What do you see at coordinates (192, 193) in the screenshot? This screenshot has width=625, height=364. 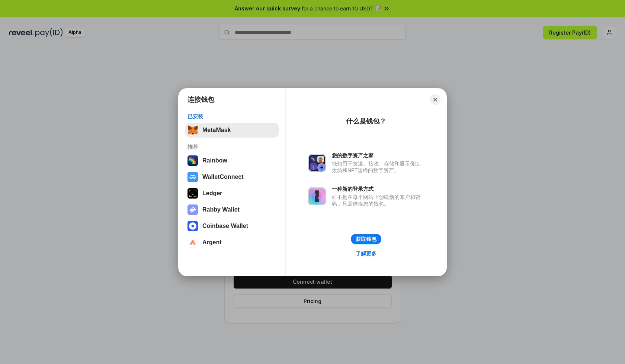 I see `img: svg+xml,%3Csvg%20xmlns%3D%22http%3A%2F%2Fwww.w3.org%2F2000%2Fsvg%22%20width%3D%2228%22%20height%3...` at bounding box center [192, 193].